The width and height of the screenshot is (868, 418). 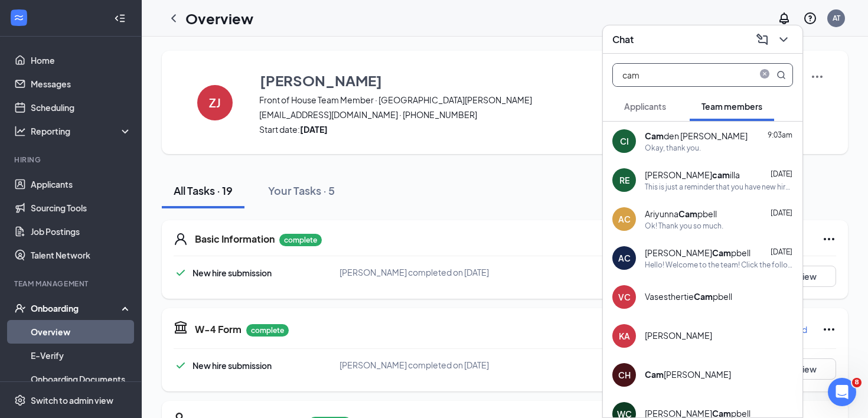 I want to click on div: VC, so click(x=624, y=297).